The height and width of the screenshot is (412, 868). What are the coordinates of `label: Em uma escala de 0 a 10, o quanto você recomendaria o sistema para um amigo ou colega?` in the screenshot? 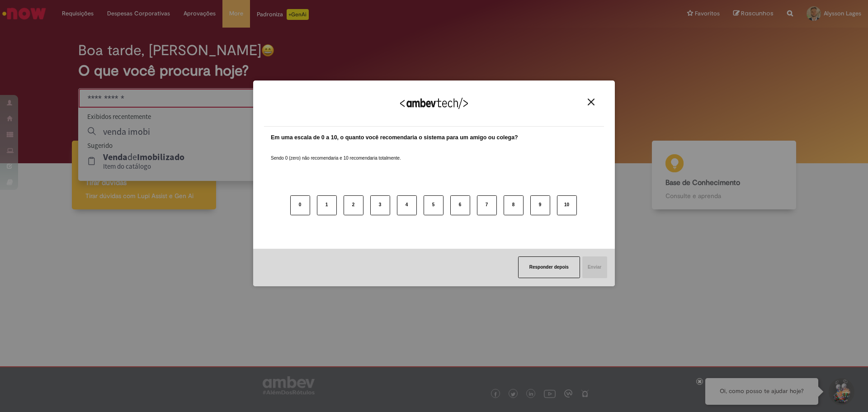 It's located at (394, 138).